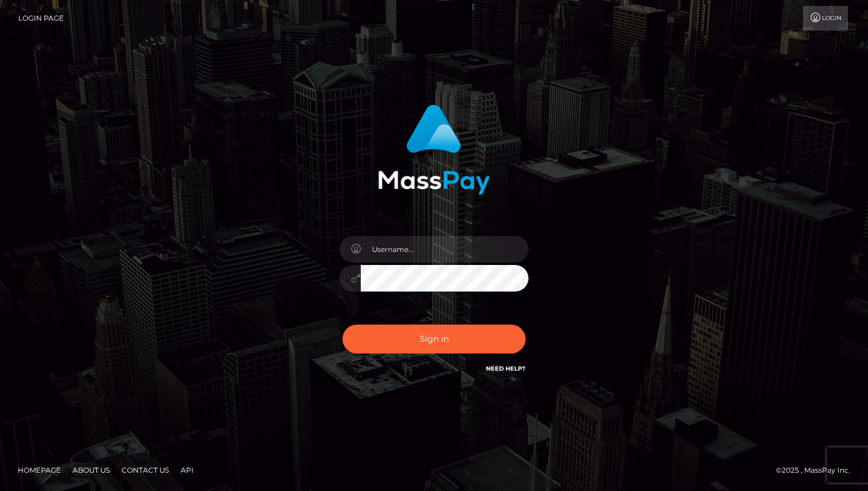 This screenshot has width=868, height=491. Describe the element at coordinates (505, 368) in the screenshot. I see `a: Need Help?` at that location.